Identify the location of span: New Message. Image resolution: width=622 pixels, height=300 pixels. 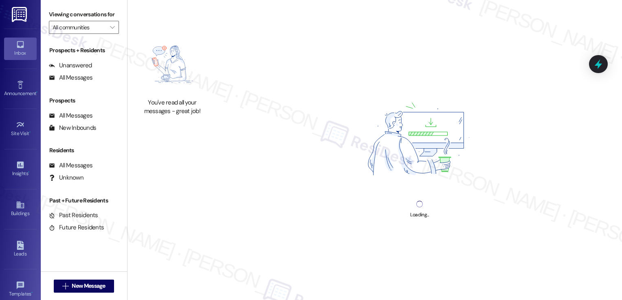
(88, 285).